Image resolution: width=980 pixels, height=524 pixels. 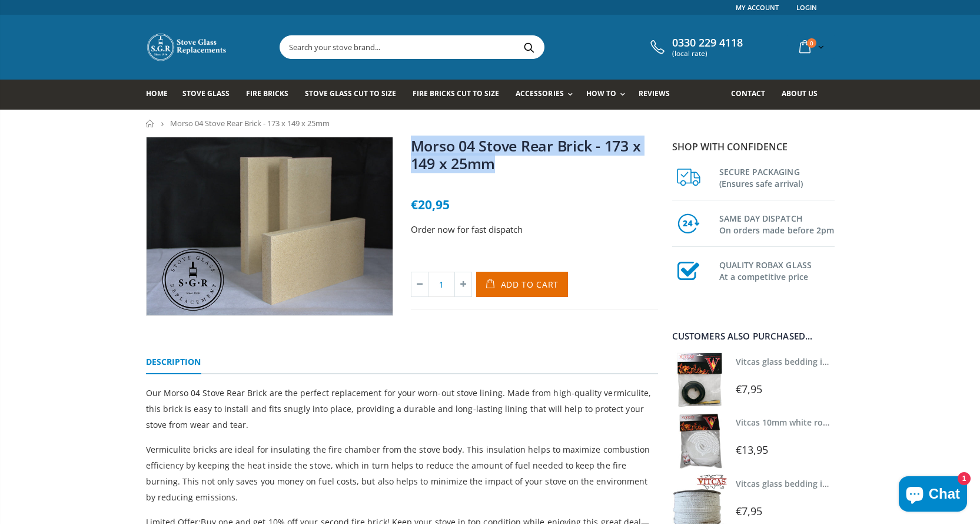 What do you see at coordinates (777, 270) in the screenshot?
I see `h3: QUALITY ROBAX GLASS At a competitive price` at bounding box center [777, 270].